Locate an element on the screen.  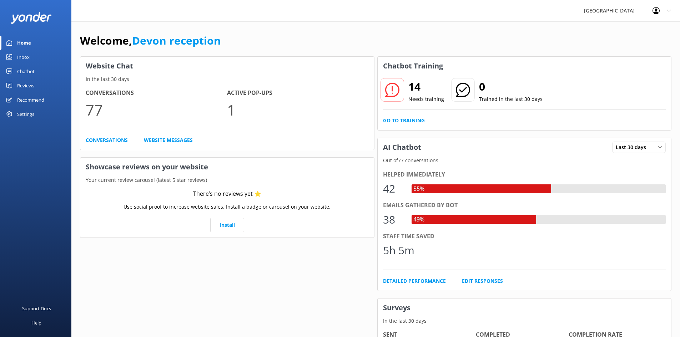
div: 42 is located at coordinates (394, 189).